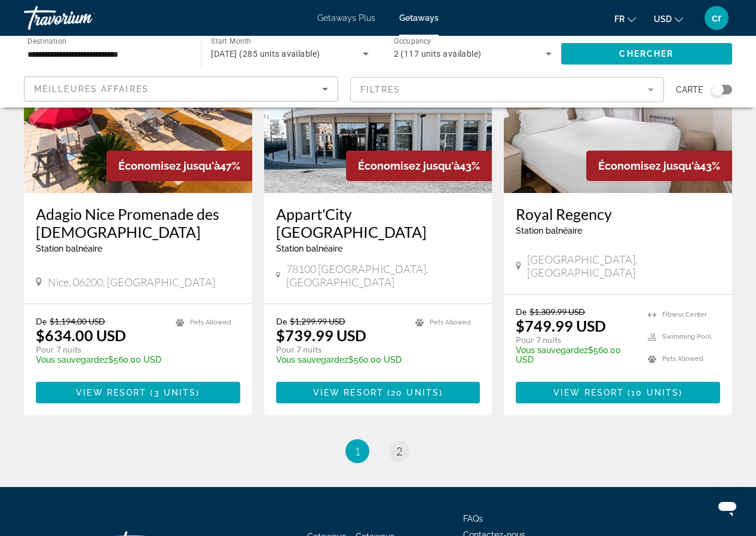 This screenshot has width=756, height=536. What do you see at coordinates (716, 18) in the screenshot?
I see `span: cr` at bounding box center [716, 18].